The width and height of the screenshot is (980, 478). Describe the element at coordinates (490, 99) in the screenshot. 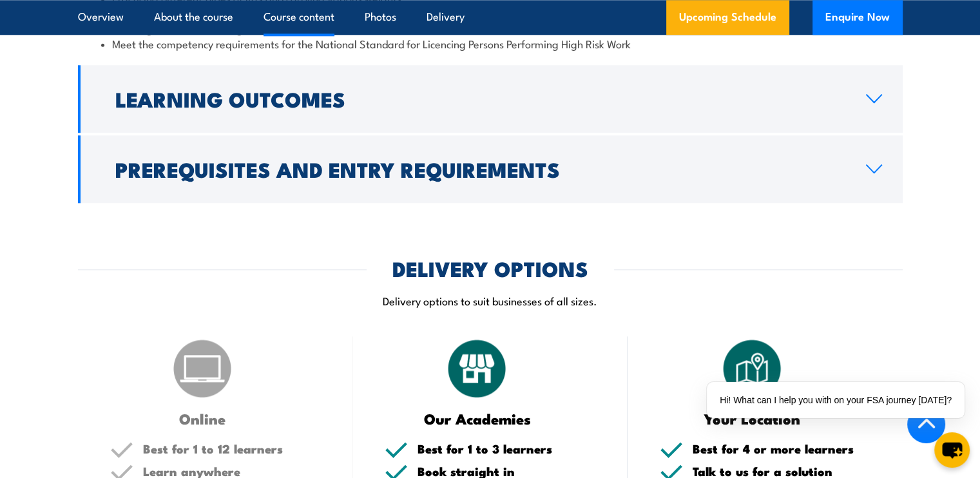

I see `a: Learning Outcomes` at that location.